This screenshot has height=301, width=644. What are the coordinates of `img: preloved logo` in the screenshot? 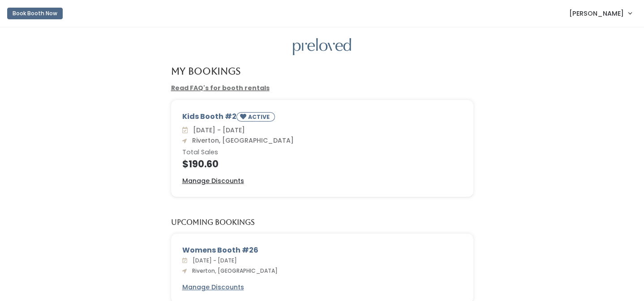 It's located at (322, 47).